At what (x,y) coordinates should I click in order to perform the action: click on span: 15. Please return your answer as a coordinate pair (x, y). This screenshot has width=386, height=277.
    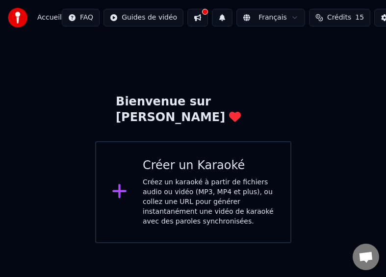
    Looking at the image, I should click on (359, 18).